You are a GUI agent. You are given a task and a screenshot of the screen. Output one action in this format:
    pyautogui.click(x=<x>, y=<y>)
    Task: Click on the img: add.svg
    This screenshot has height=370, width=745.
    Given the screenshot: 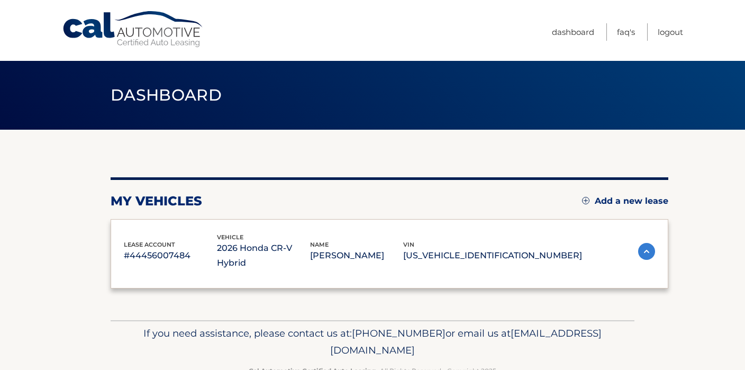 What is the action you would take?
    pyautogui.click(x=586, y=200)
    